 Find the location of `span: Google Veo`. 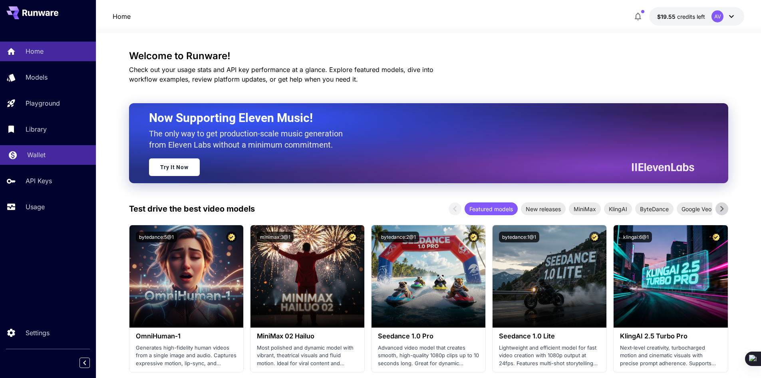

span: Google Veo is located at coordinates (696, 209).